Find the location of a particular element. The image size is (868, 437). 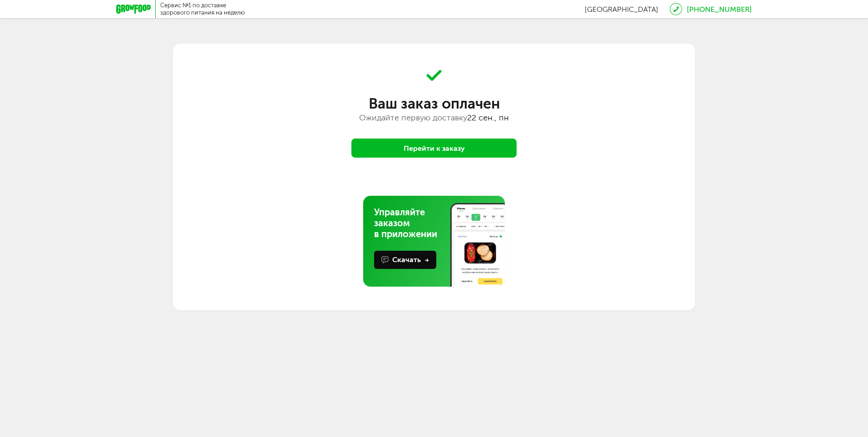

button: Скачать is located at coordinates (405, 260).